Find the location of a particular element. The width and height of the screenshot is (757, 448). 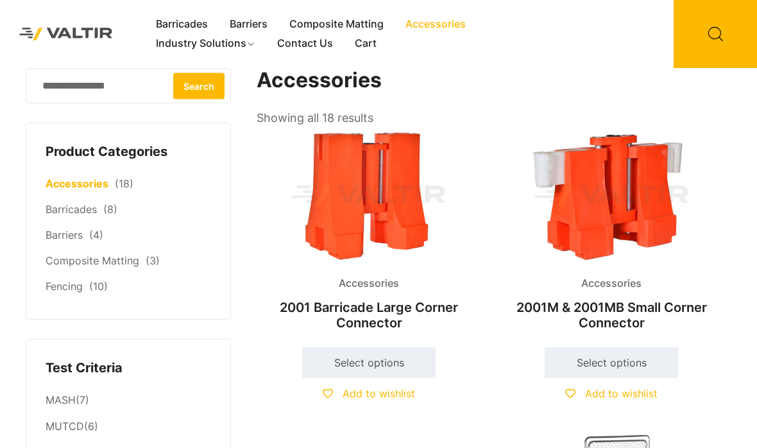

a: MASH is located at coordinates (60, 400).